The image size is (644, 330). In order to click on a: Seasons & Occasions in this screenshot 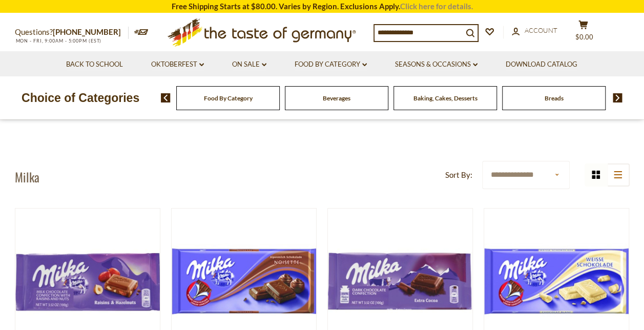, I will do `click(436, 65)`.